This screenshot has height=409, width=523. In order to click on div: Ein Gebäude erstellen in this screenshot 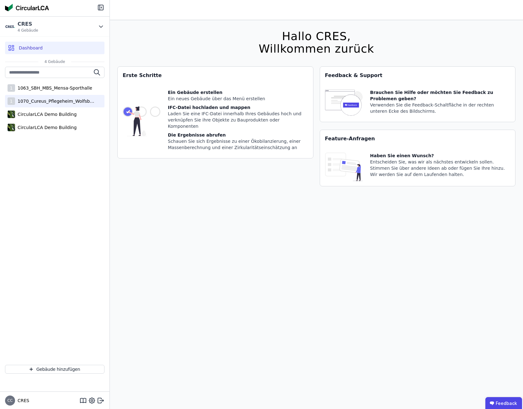, I will do `click(238, 92)`.